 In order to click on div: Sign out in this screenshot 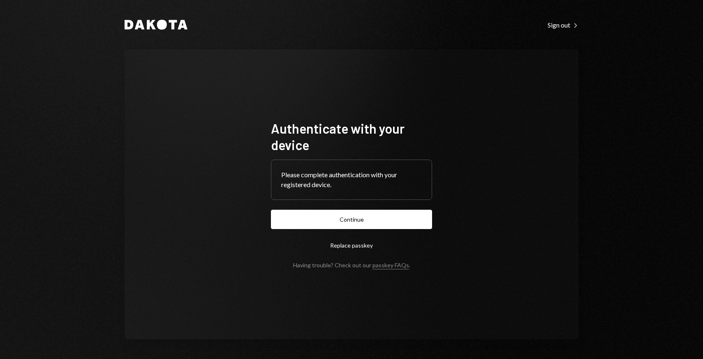, I will do `click(563, 25)`.